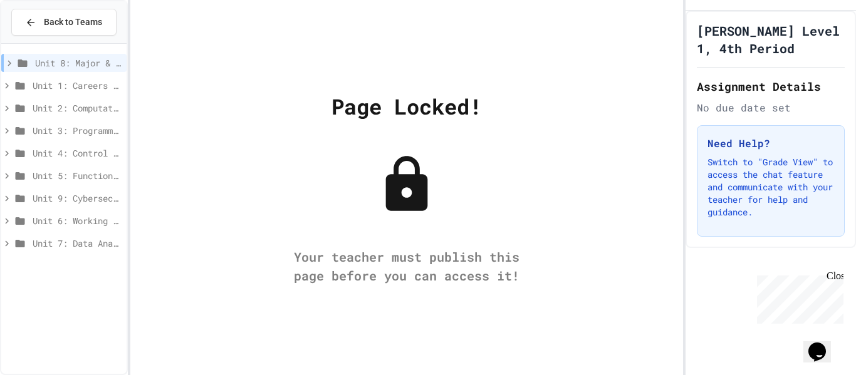 This screenshot has width=856, height=375. I want to click on span: Unit 5: Functions and Data Structures, so click(77, 176).